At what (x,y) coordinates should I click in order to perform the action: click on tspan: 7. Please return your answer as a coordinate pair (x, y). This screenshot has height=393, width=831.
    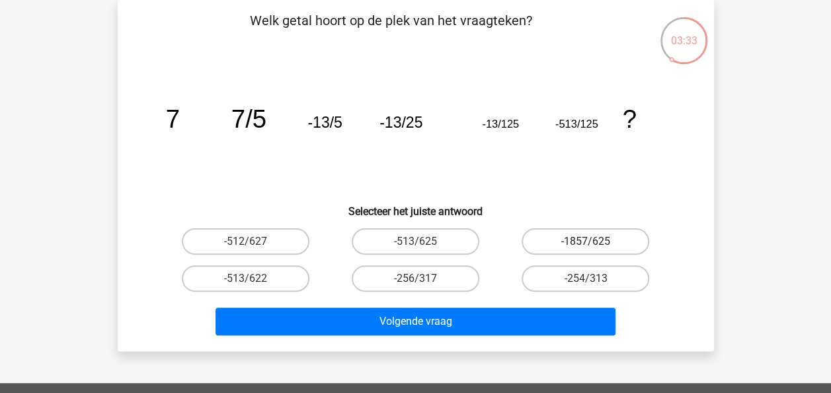
    Looking at the image, I should click on (172, 118).